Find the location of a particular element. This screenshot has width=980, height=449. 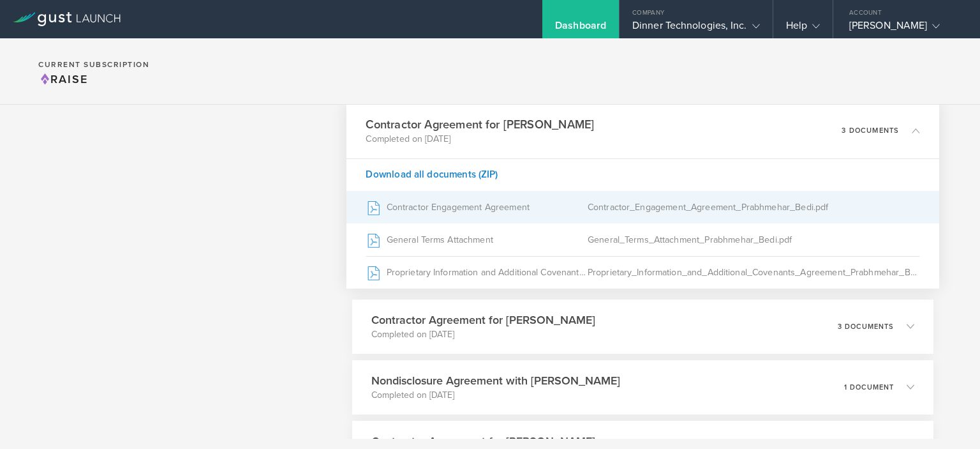

div: Download all documents (ZIP) is located at coordinates (643, 174).